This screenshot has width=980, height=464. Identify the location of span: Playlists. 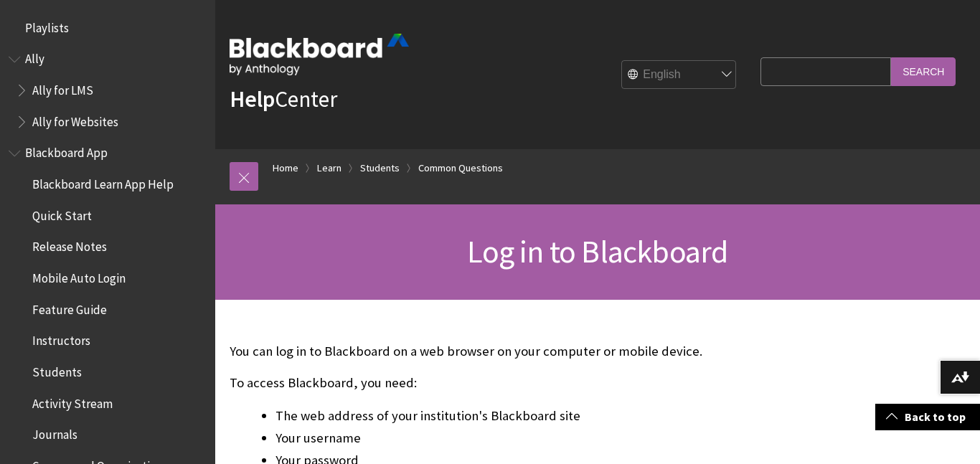
(46, 26).